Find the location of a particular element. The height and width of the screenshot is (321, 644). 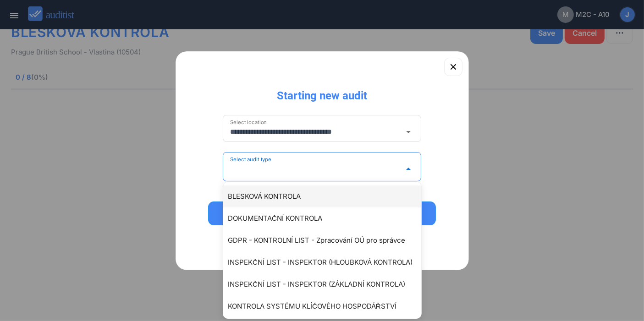

div: INSPEKČNÍ LIST - INSPEKTOR (ZÁKLADNÍ KONTROLA) is located at coordinates (327, 284).